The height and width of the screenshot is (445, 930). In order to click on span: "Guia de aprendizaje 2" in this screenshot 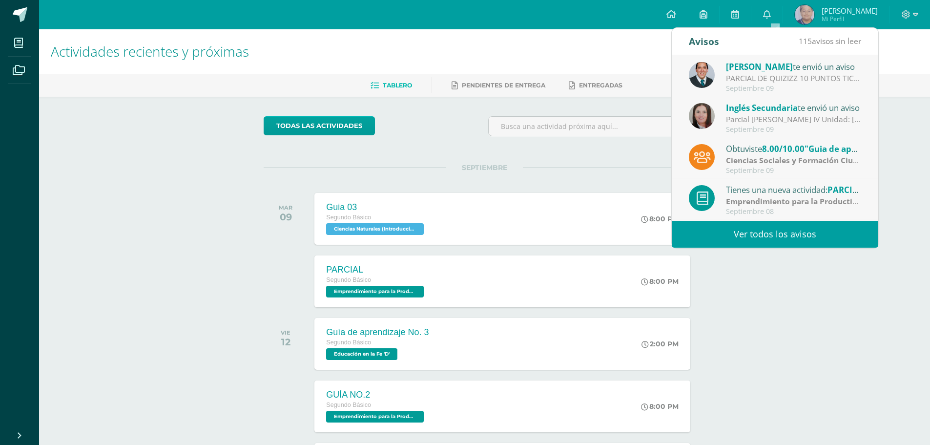, I will do `click(852, 148)`.